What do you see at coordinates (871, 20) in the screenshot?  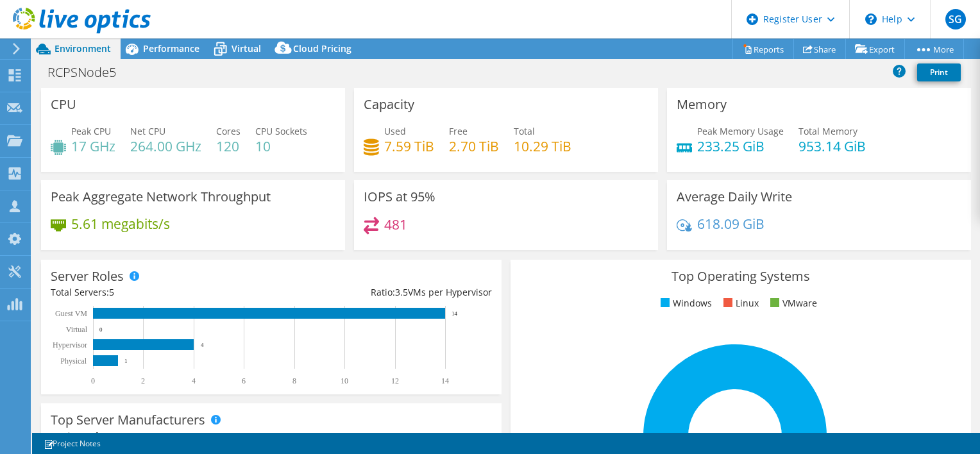 I see `svg: \n` at bounding box center [871, 20].